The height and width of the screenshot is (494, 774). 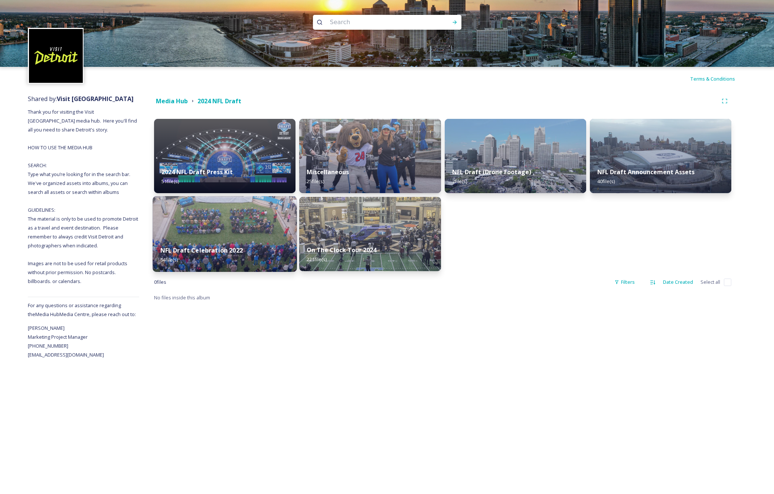 I want to click on span: 40 file(s), so click(x=606, y=181).